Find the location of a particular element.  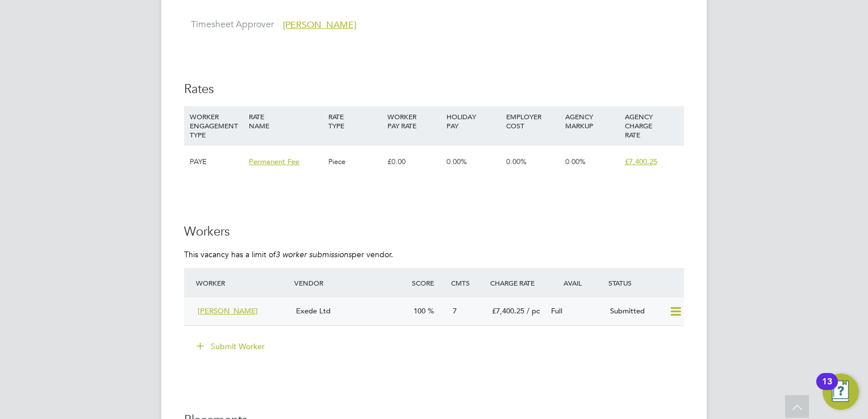

div: Score is located at coordinates (428, 283).